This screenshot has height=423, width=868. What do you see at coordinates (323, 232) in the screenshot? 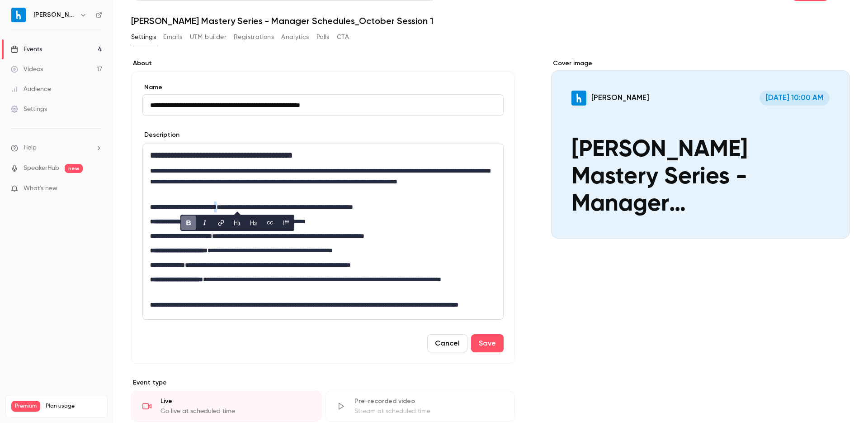
I see `section: description` at bounding box center [323, 232].